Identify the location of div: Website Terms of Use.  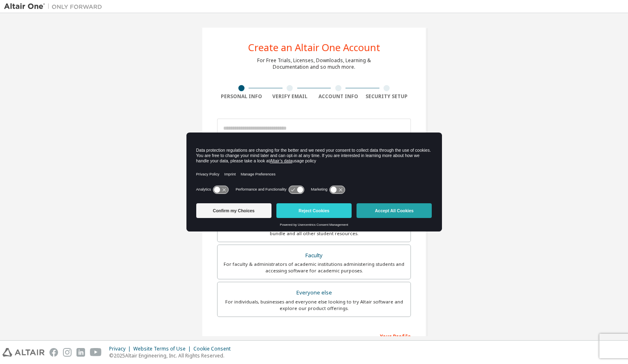
(164, 348).